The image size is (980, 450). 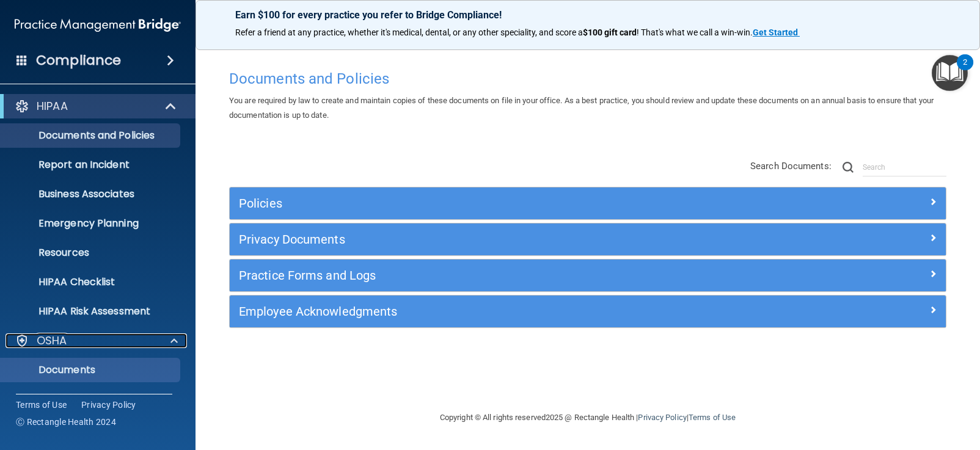 What do you see at coordinates (848, 167) in the screenshot?
I see `img: ic-search.3b580494.png` at bounding box center [848, 167].